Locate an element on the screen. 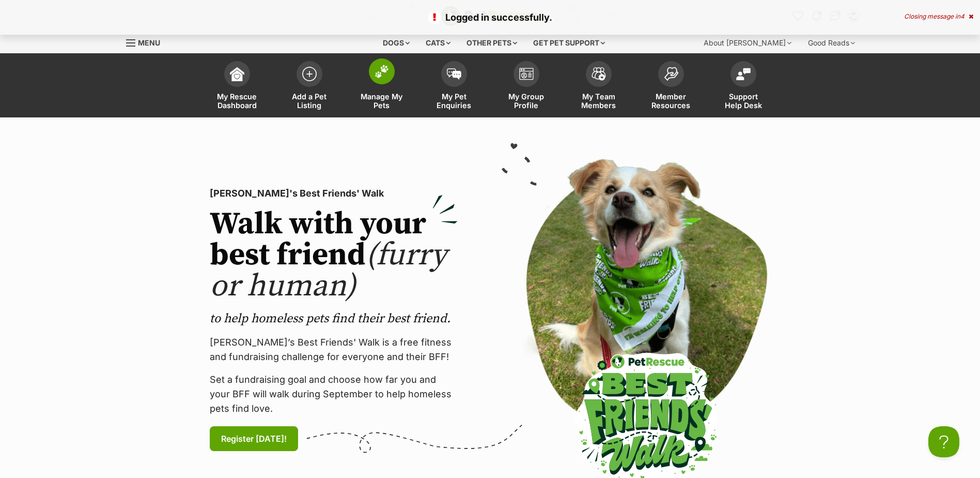  a: My Group Profile is located at coordinates (527, 86).